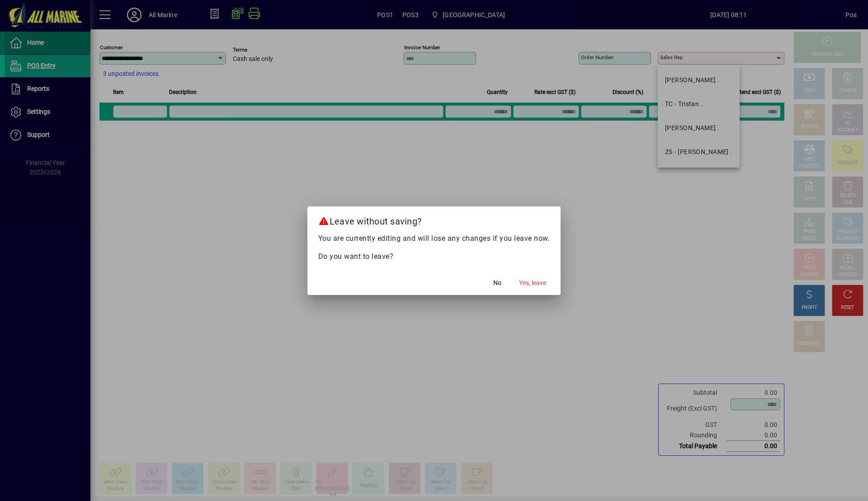  I want to click on button: No, so click(497, 283).